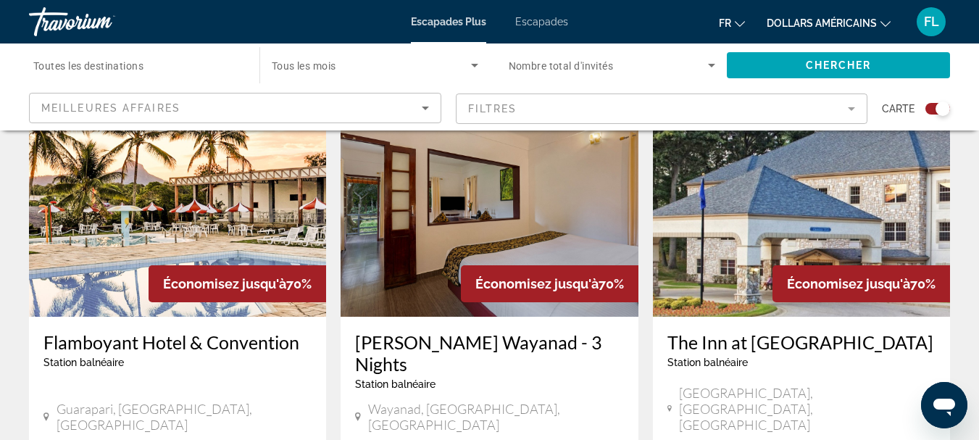  What do you see at coordinates (88, 66) in the screenshot?
I see `span: Toutes les destinations` at bounding box center [88, 66].